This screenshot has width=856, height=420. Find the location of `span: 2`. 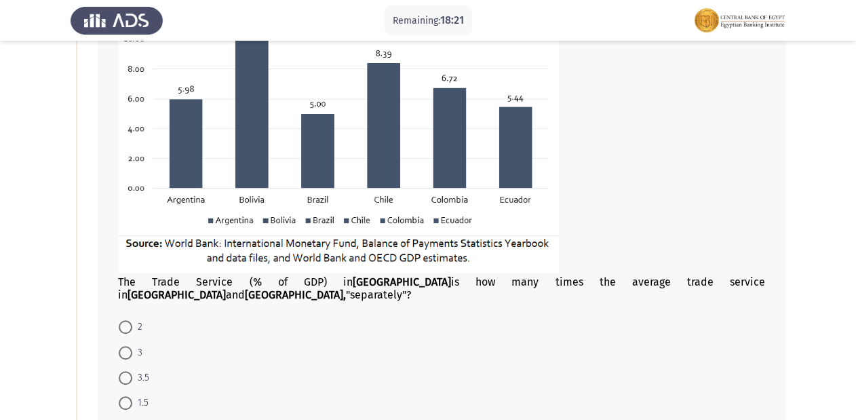

span: 2 is located at coordinates (137, 327).